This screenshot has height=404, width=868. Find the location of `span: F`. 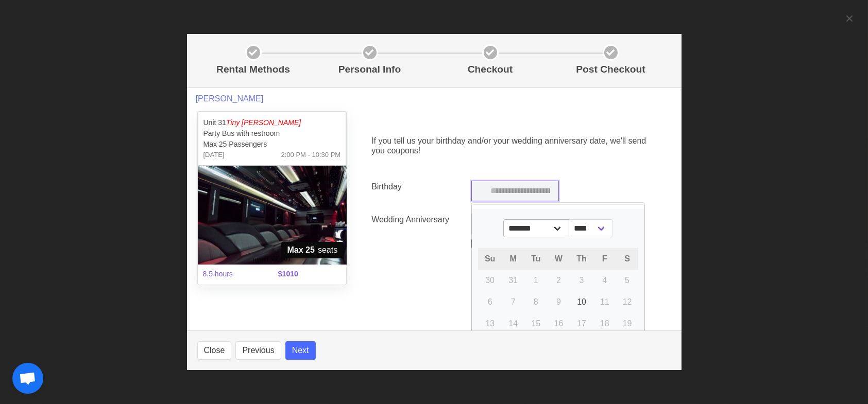

span: F is located at coordinates (605, 258).